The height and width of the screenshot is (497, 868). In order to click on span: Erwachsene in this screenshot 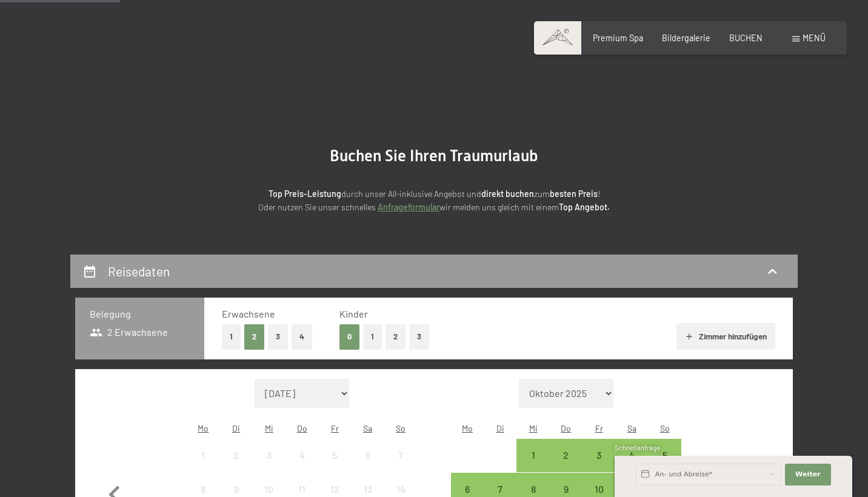, I will do `click(248, 314)`.